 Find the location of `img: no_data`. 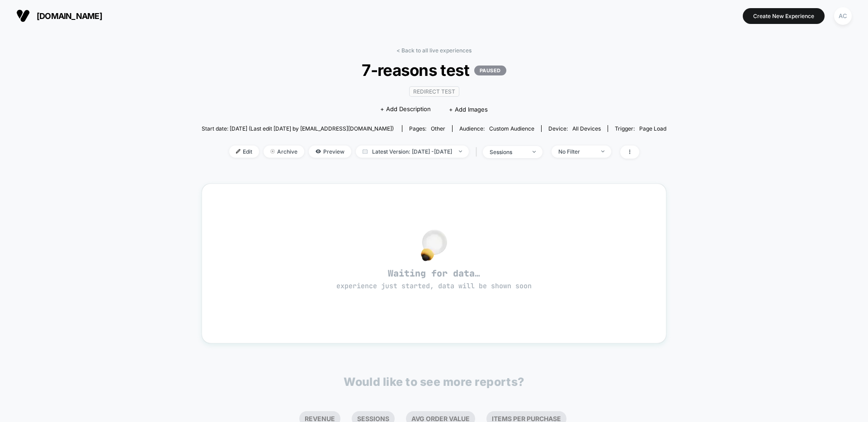

img: no_data is located at coordinates (434, 245).